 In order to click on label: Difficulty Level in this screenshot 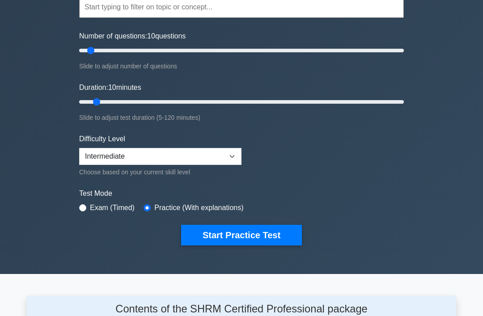, I will do `click(102, 140)`.